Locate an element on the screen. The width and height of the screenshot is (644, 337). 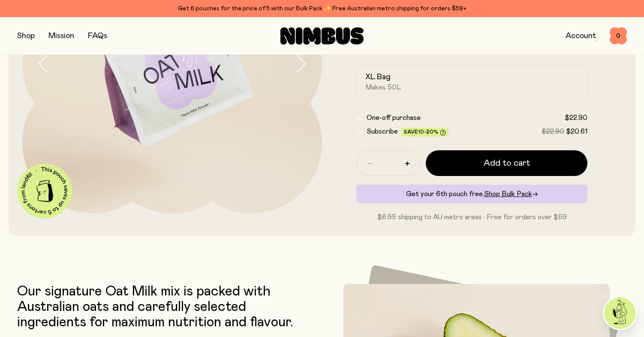
span: Add to cart is located at coordinates (507, 163).